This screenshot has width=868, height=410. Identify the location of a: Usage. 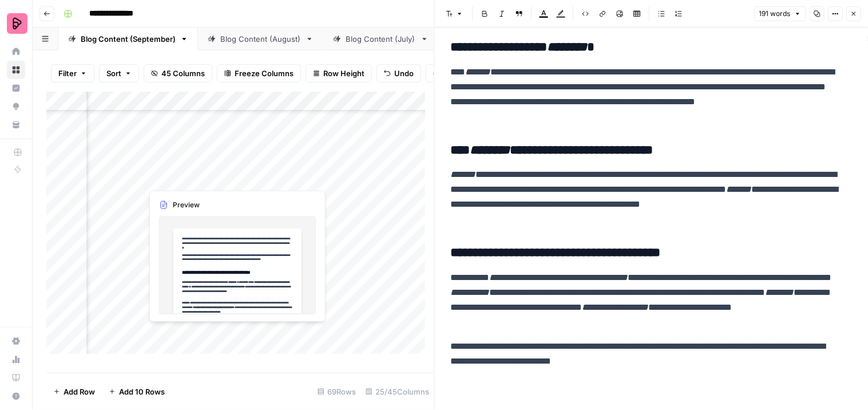
(16, 359).